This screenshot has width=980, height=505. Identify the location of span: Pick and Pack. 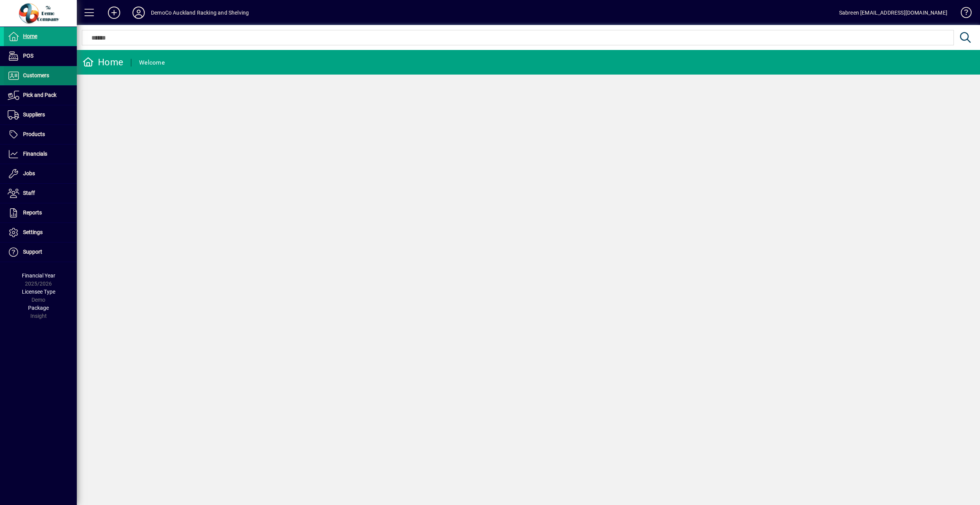
(39, 95).